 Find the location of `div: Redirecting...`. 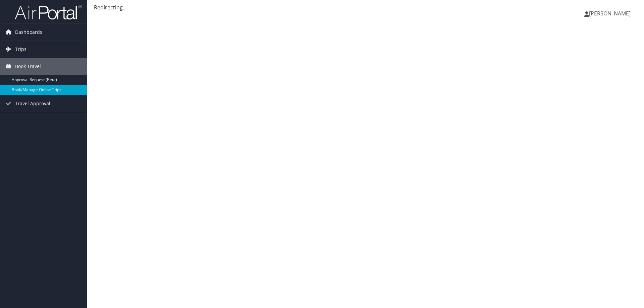

div: Redirecting... is located at coordinates (366, 7).